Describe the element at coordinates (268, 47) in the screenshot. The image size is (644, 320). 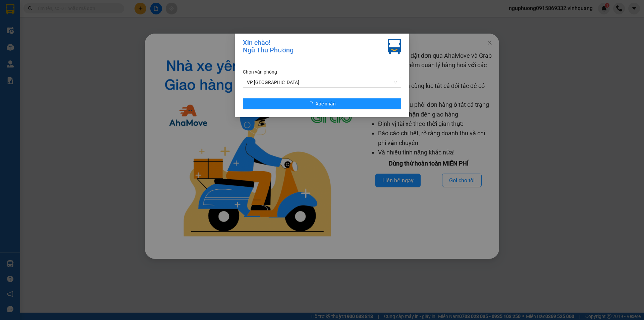
I see `div: Xin chào! Ngũ Thu Phương` at that location.